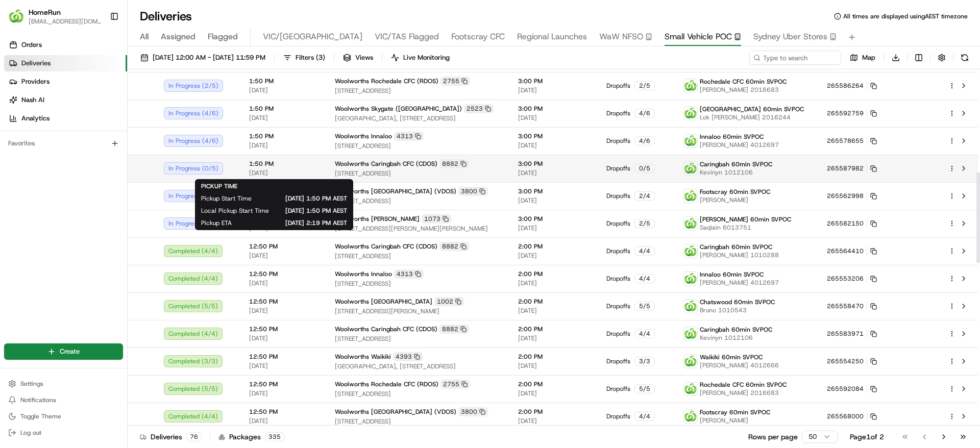  I want to click on span: 265583971, so click(846, 334).